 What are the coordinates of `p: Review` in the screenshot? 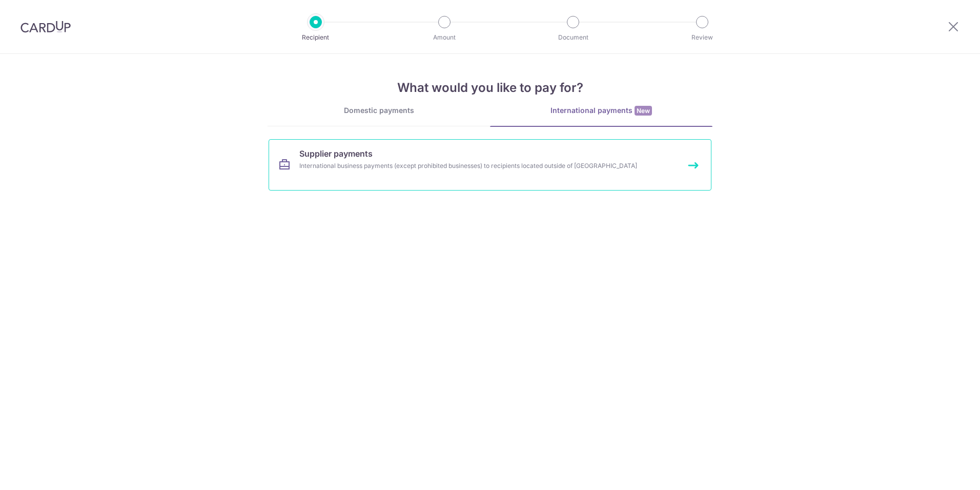 It's located at (703, 37).